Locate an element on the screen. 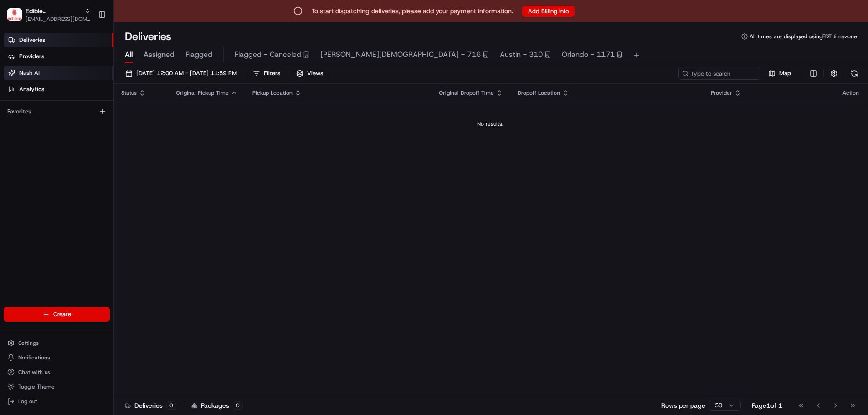  img: Edible Arrangements - Mother's Day POC is located at coordinates (14, 14).